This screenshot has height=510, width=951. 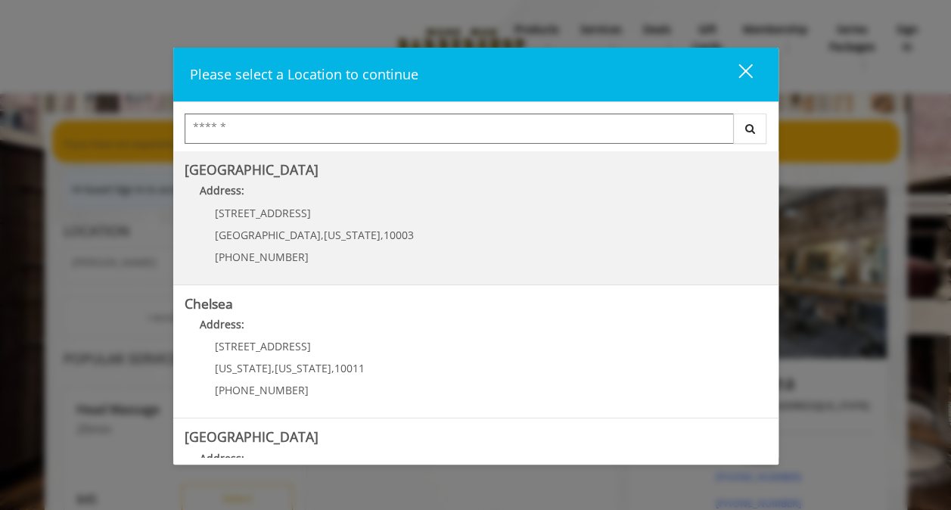 I want to click on div: close dialog, so click(x=736, y=74).